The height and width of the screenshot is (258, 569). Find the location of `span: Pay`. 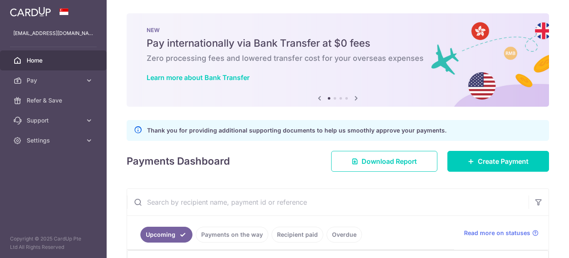

span: Pay is located at coordinates (54, 80).